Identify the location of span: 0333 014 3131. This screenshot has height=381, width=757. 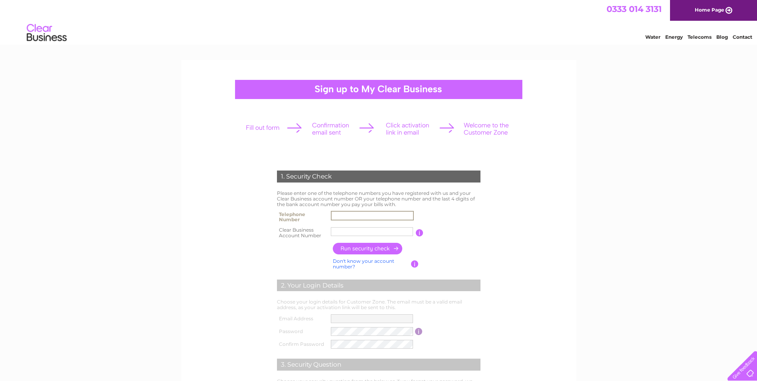
(634, 9).